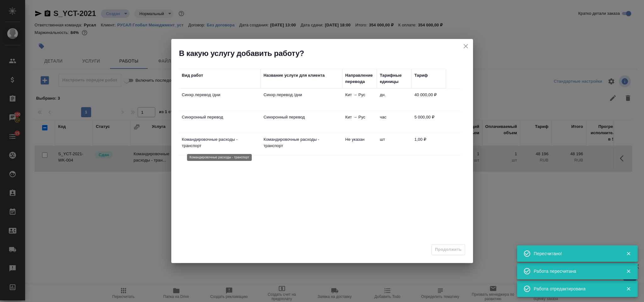  I want to click on td: 1,00 ₽, so click(429, 144).